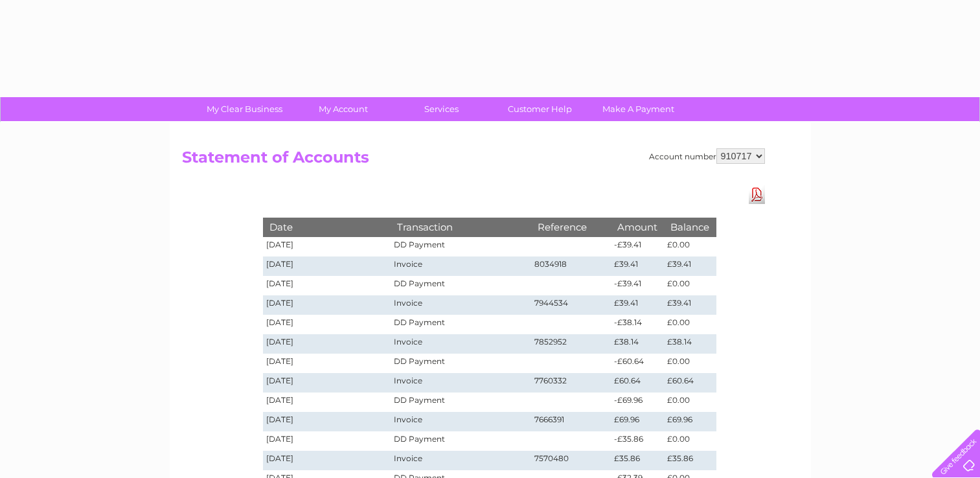  What do you see at coordinates (638, 363) in the screenshot?
I see `td: -£60.64` at bounding box center [638, 363].